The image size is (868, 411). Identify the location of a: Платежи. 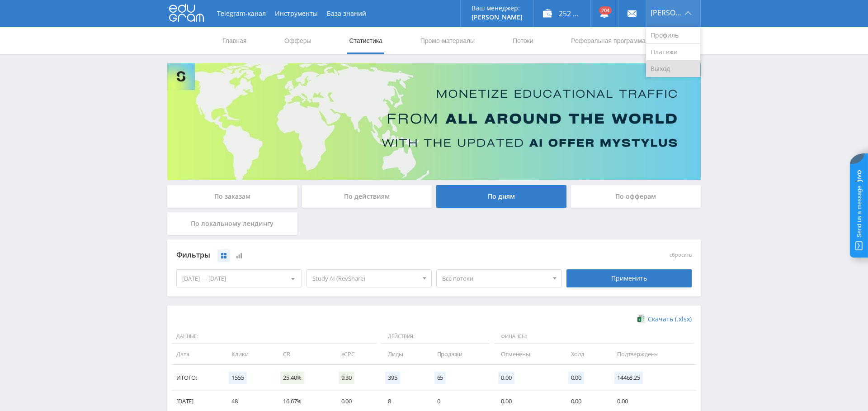
(673, 52).